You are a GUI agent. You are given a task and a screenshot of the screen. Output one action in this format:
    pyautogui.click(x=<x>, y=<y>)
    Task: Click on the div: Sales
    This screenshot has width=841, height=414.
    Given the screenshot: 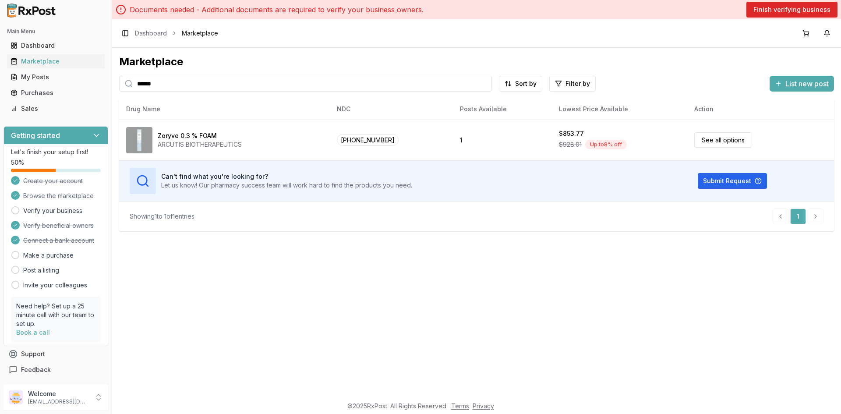 What is the action you would take?
    pyautogui.click(x=56, y=109)
    